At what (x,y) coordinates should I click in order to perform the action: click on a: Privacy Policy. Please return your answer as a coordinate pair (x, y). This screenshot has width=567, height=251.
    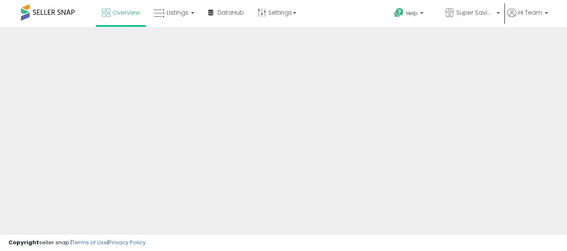
    Looking at the image, I should click on (127, 243).